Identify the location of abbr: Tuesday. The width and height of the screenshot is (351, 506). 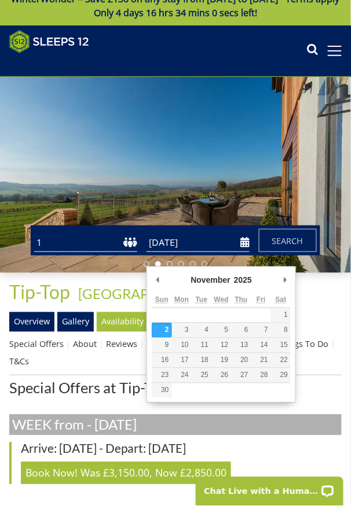
(201, 300).